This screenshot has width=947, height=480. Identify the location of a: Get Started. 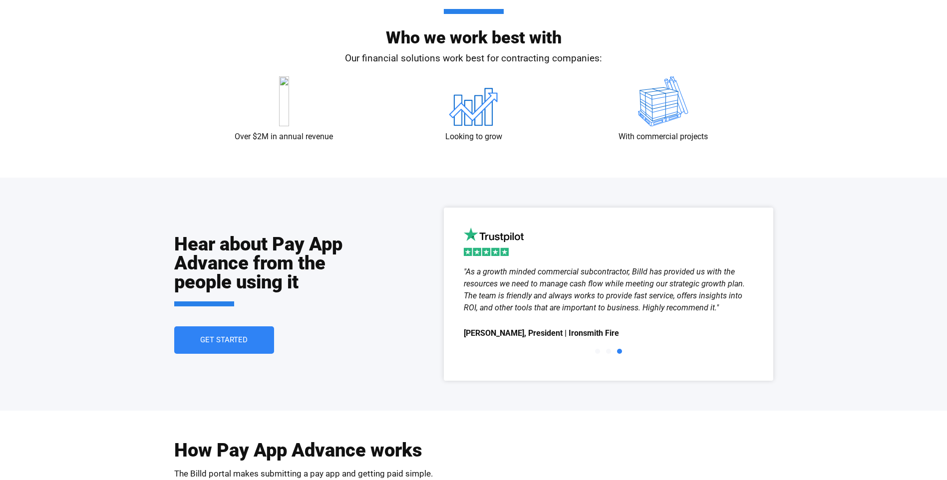
(224, 340).